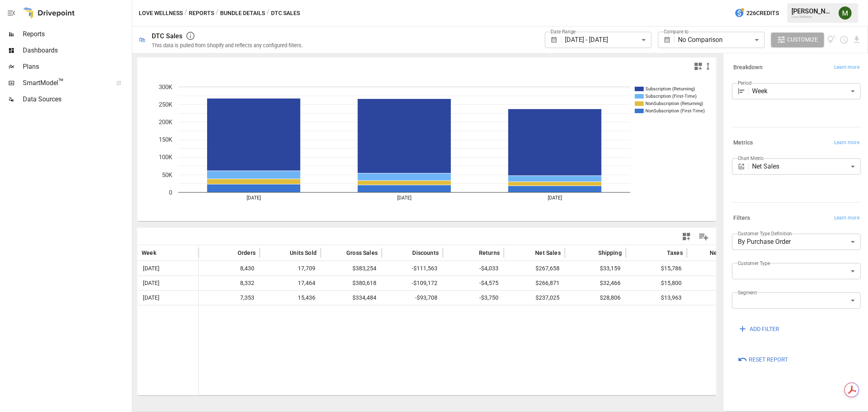  Describe the element at coordinates (412, 298) in the screenshot. I see `span: -$93,708` at that location.